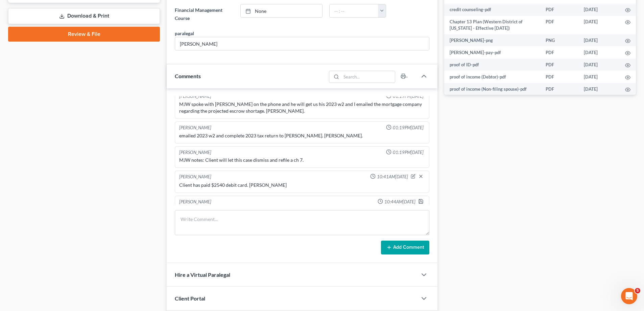 The width and height of the screenshot is (644, 311). What do you see at coordinates (281, 11) in the screenshot?
I see `a: None` at bounding box center [281, 11].